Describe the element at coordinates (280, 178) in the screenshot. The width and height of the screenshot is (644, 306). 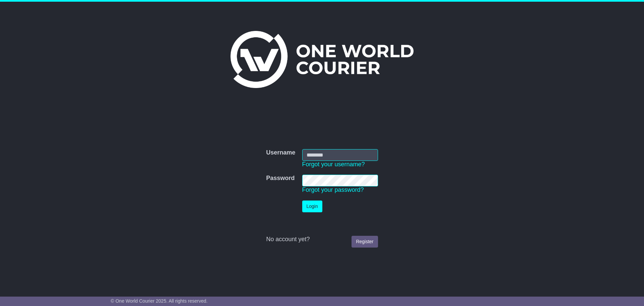
I see `label: Password` at that location.